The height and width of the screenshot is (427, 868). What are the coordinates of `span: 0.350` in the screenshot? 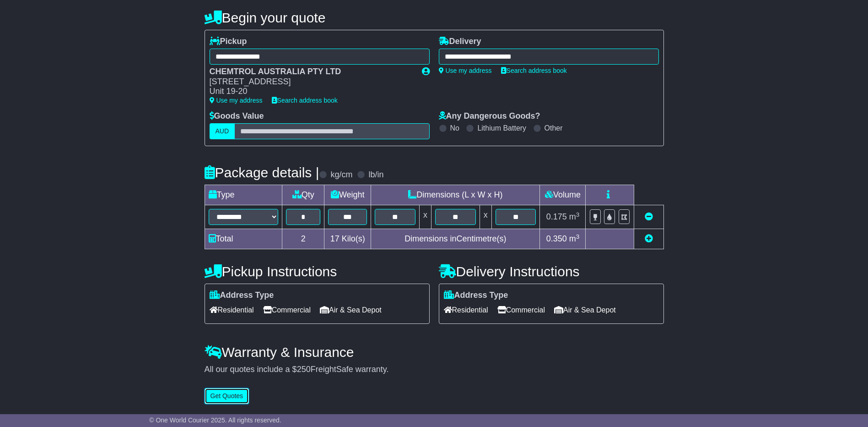 It's located at (556, 239).